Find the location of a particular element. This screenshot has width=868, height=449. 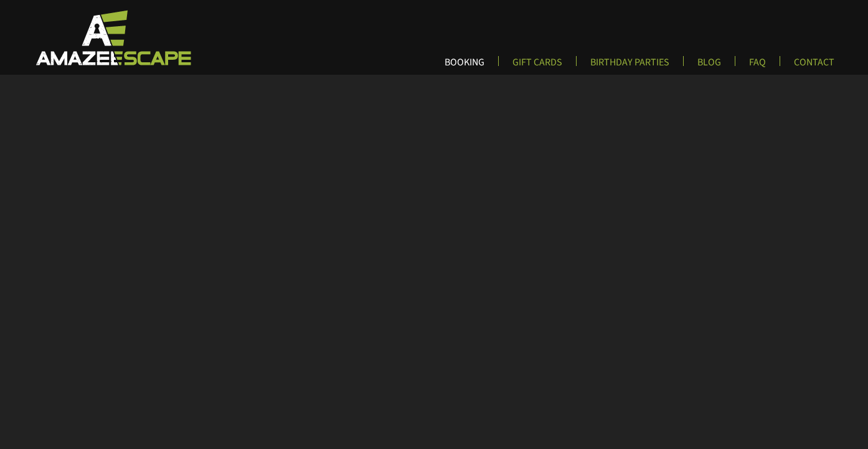

a: CONTACT is located at coordinates (814, 66).